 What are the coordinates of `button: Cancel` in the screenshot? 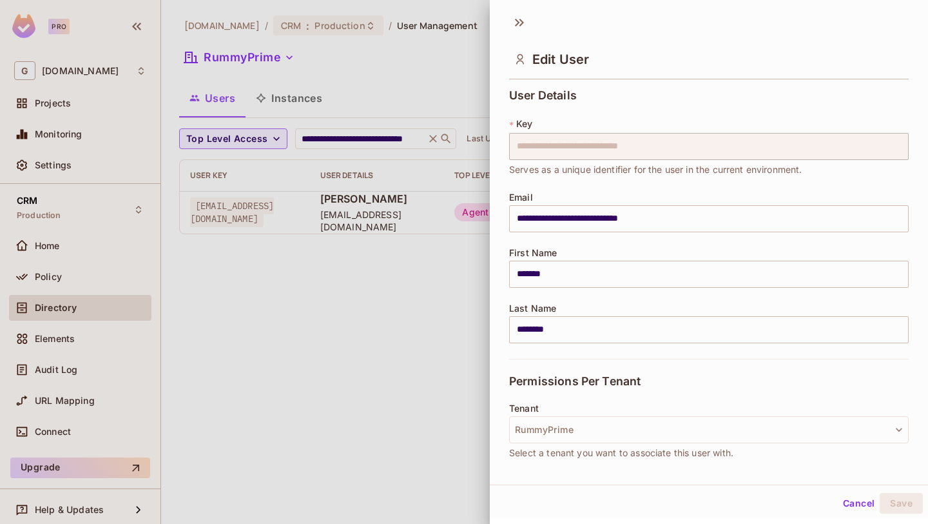 It's located at (859, 503).